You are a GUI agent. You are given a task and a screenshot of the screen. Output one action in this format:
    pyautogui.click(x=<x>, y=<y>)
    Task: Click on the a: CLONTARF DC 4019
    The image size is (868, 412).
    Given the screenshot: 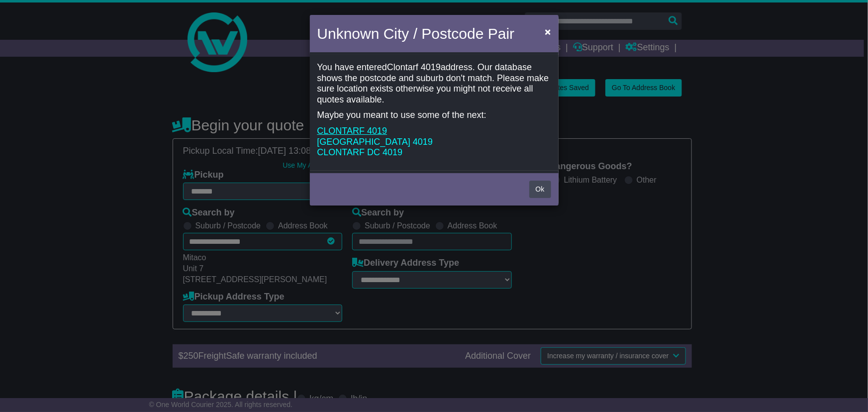 What is the action you would take?
    pyautogui.click(x=360, y=152)
    